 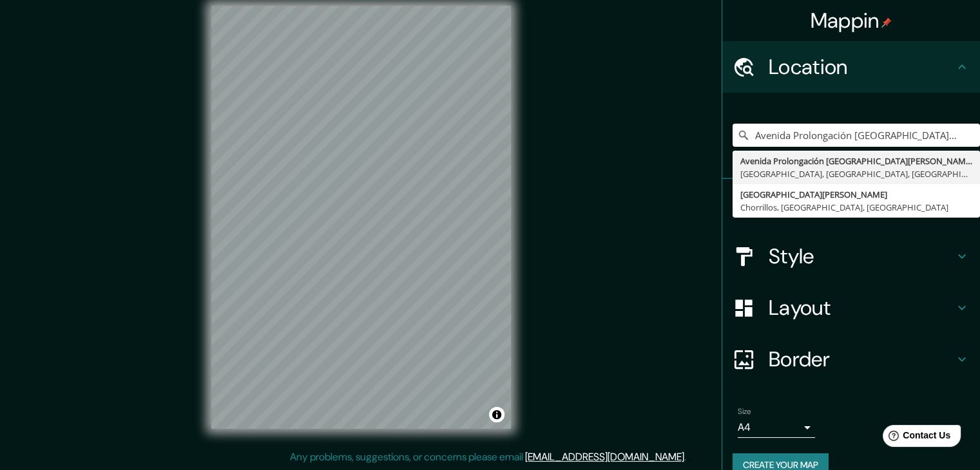 What do you see at coordinates (488, 457) in the screenshot?
I see `p: Any problems, suggestions, or concerns please email .` at bounding box center [488, 457].